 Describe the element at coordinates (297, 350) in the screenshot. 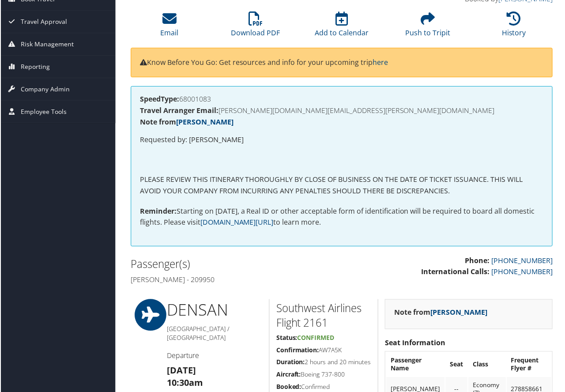

I see `strong: Confirmation:` at that location.